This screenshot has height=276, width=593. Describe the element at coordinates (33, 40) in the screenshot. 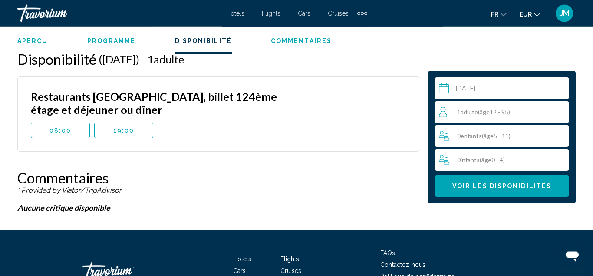

I see `span: Aperçu` at that location.